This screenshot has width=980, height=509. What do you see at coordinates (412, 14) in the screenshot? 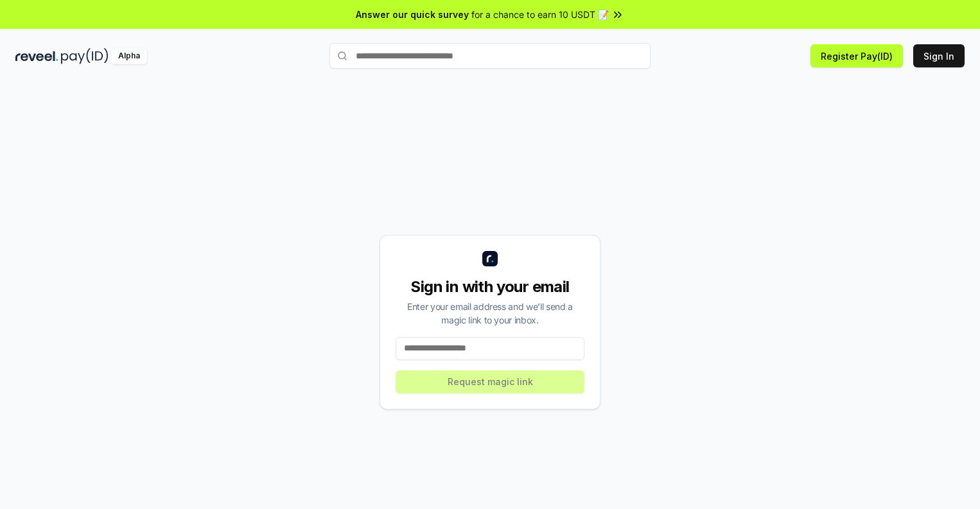
I see `span: Answer our quick survey` at bounding box center [412, 14].